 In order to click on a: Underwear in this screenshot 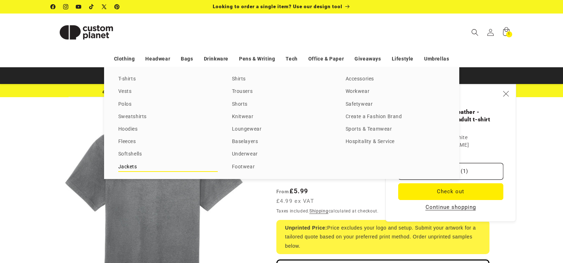, I will do `click(282, 154)`.